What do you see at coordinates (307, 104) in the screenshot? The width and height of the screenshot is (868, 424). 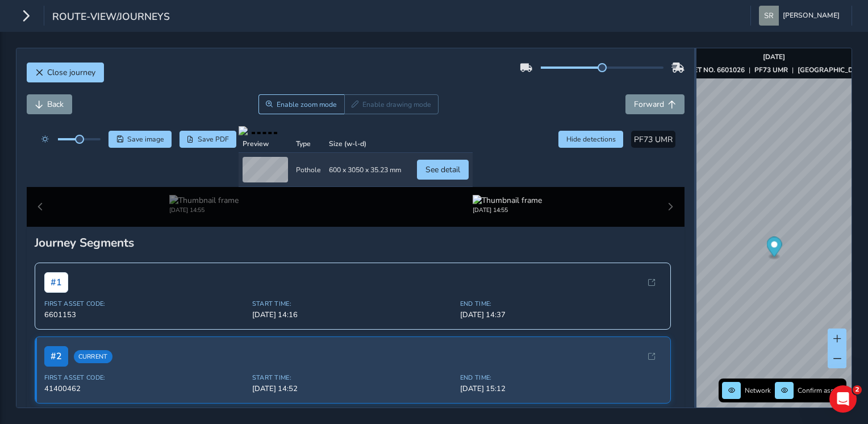 I see `span: Enable zoom mode` at bounding box center [307, 104].